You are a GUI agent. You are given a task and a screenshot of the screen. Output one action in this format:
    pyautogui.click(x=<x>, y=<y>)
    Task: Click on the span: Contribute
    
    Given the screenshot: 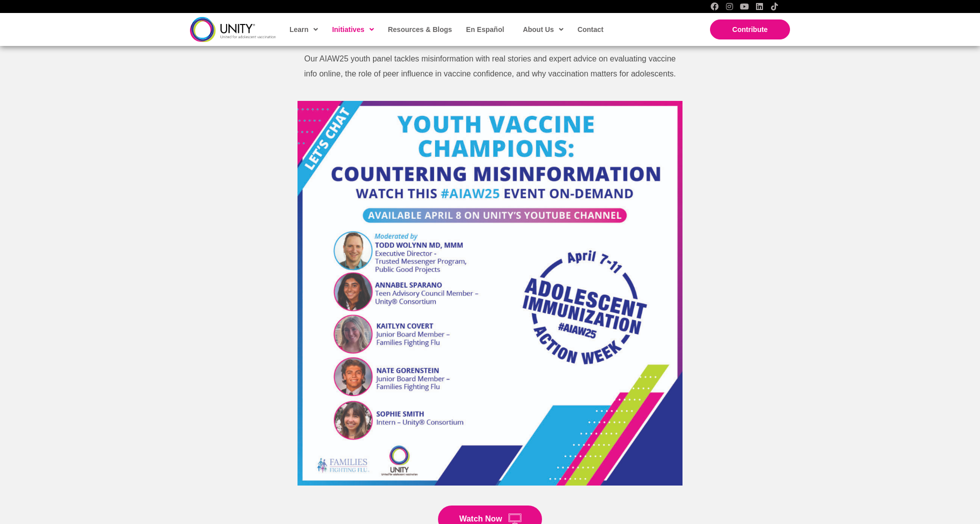 What is the action you would take?
    pyautogui.click(x=750, y=30)
    